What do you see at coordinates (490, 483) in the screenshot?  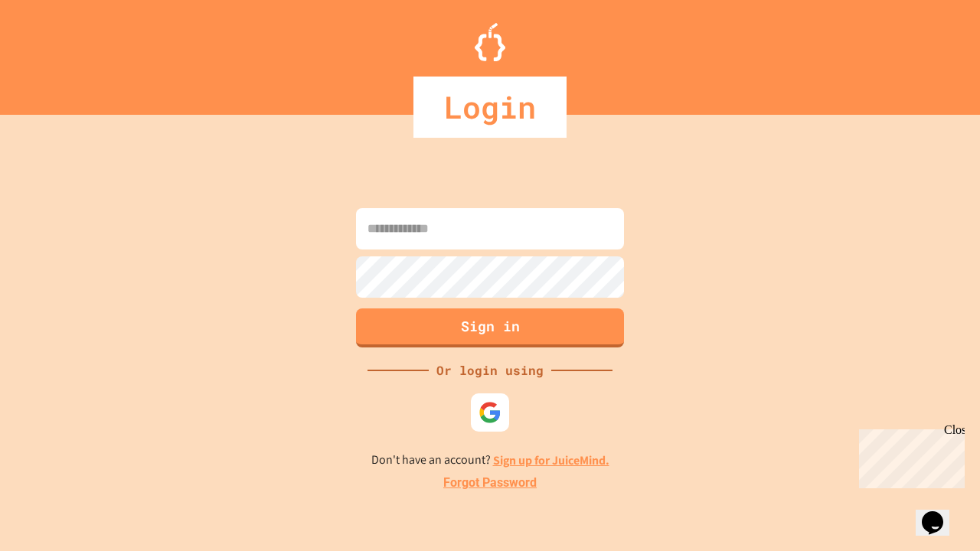 I see `a: Forgot Password` at bounding box center [490, 483].